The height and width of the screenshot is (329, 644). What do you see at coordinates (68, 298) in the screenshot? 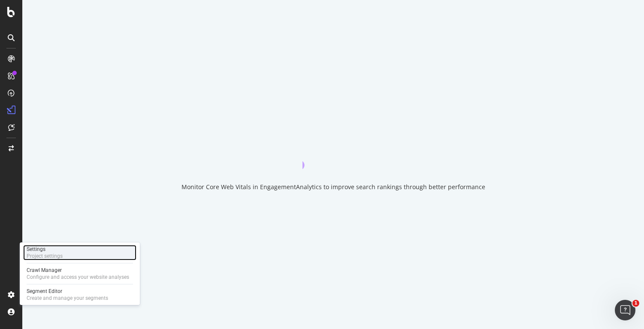
I see `div: Create and manage your segments` at bounding box center [68, 298].